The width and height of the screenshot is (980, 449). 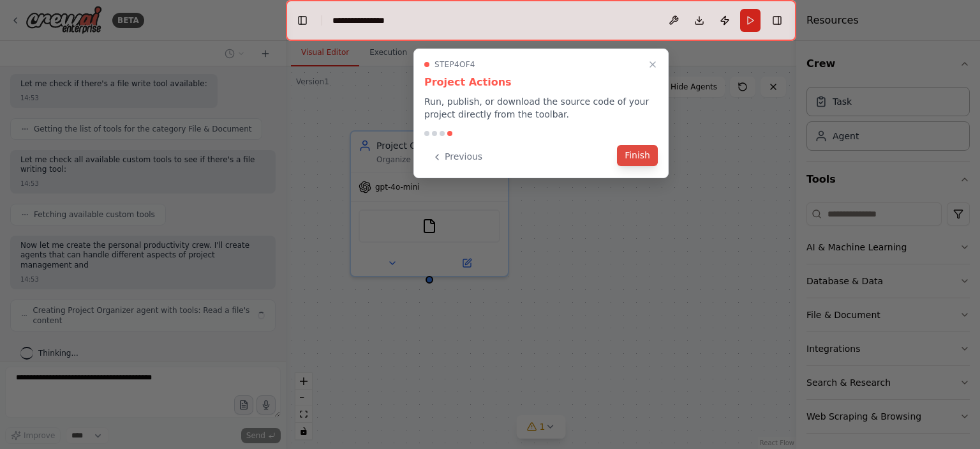 I want to click on button: Hide left sidebar, so click(x=303, y=21).